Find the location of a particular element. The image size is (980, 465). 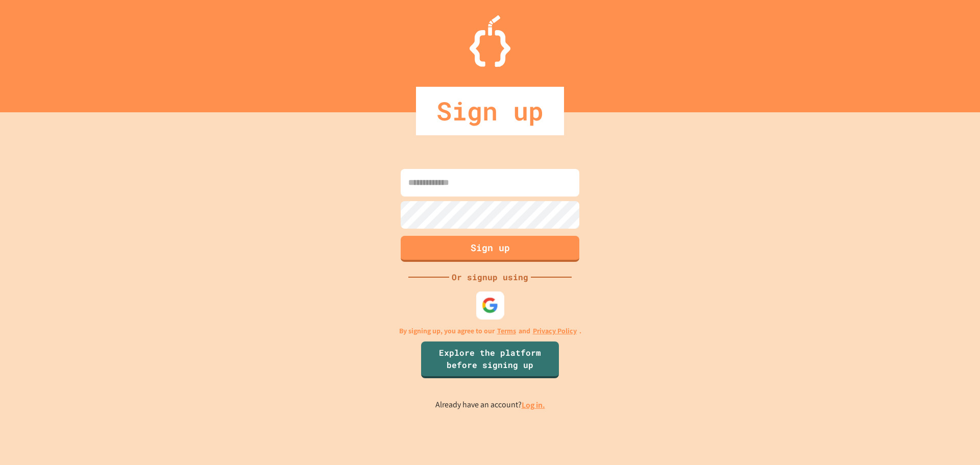

p: Already have an account? is located at coordinates (490, 405).